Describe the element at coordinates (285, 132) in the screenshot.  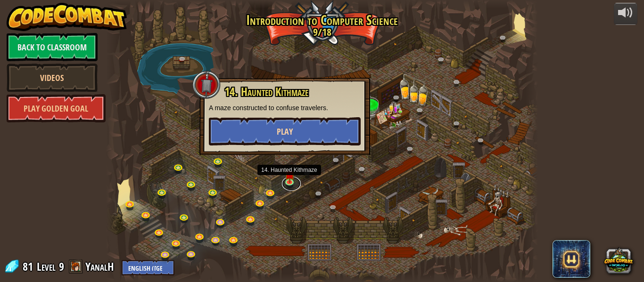
I see `button: Play` at that location.